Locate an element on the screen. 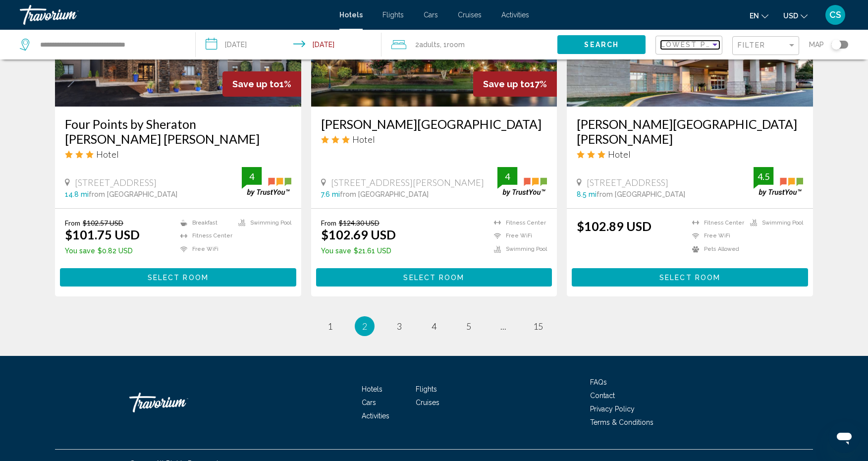  ins: $102.89 USD is located at coordinates (614, 226).